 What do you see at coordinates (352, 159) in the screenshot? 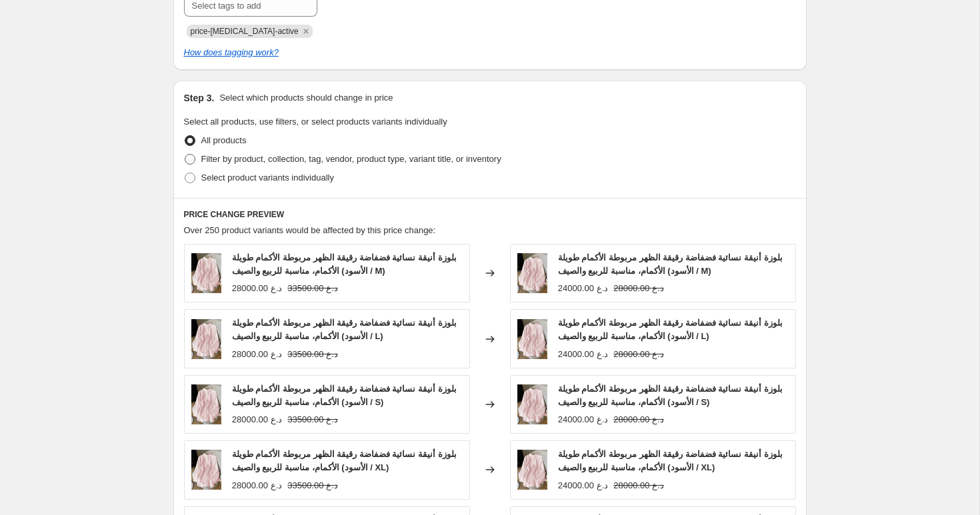
I see `span: Filter by product, collection, tag, vendor, product type, variant title, or inventory` at bounding box center [352, 159].